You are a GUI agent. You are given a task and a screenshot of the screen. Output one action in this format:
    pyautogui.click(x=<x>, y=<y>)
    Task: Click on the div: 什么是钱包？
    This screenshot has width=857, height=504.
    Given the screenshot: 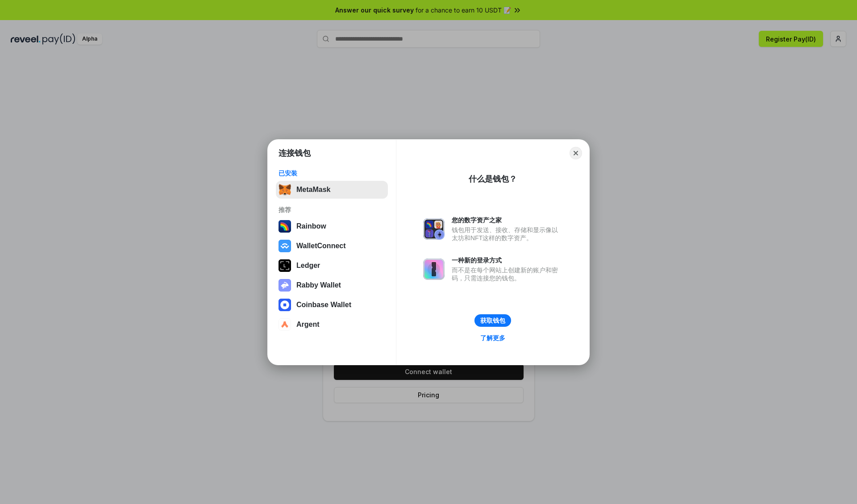 What is the action you would take?
    pyautogui.click(x=493, y=179)
    